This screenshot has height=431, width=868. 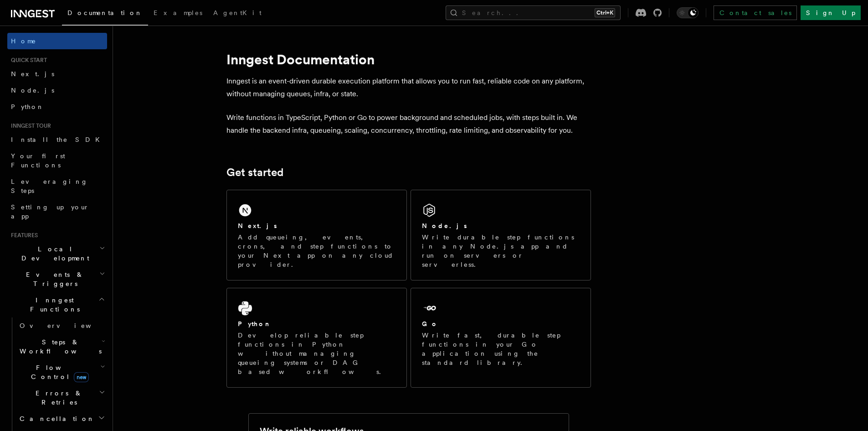 I want to click on span: Cancellation, so click(x=55, y=419).